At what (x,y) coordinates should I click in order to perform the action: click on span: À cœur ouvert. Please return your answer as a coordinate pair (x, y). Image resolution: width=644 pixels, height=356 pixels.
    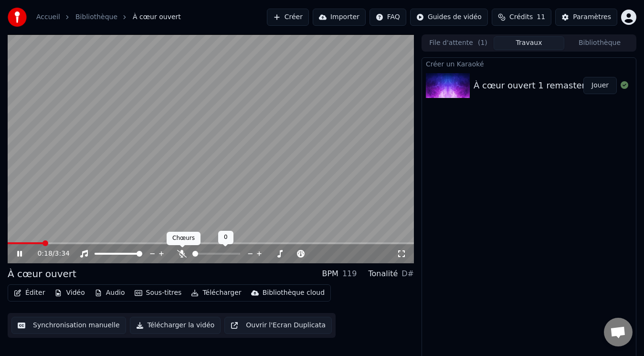
    Looking at the image, I should click on (157, 17).